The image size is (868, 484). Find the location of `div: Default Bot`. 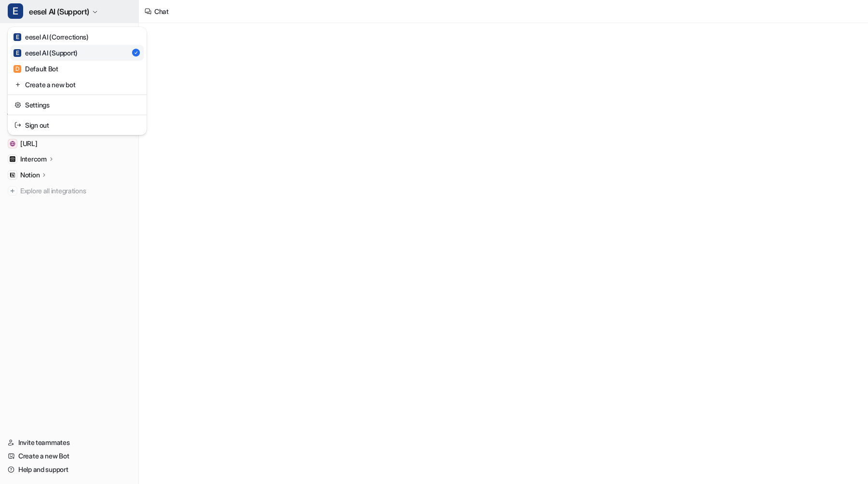

div: Default Bot is located at coordinates (36, 68).